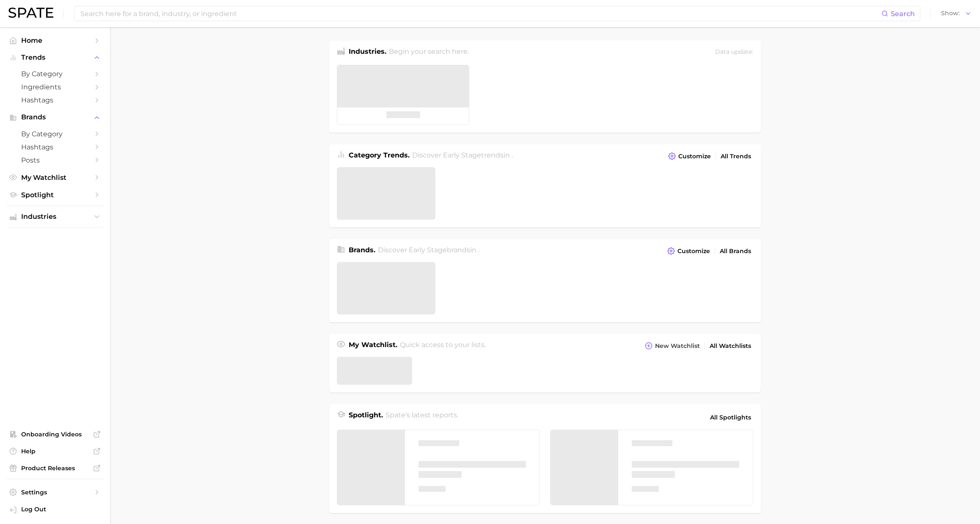 This screenshot has height=524, width=980. Describe the element at coordinates (55, 195) in the screenshot. I see `a: Spotlight` at that location.